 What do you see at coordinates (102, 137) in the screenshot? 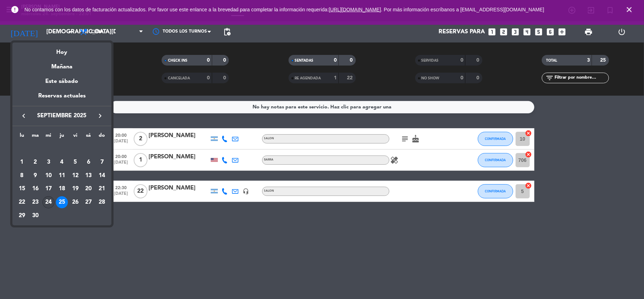
I see `th: domingo` at bounding box center [102, 137].